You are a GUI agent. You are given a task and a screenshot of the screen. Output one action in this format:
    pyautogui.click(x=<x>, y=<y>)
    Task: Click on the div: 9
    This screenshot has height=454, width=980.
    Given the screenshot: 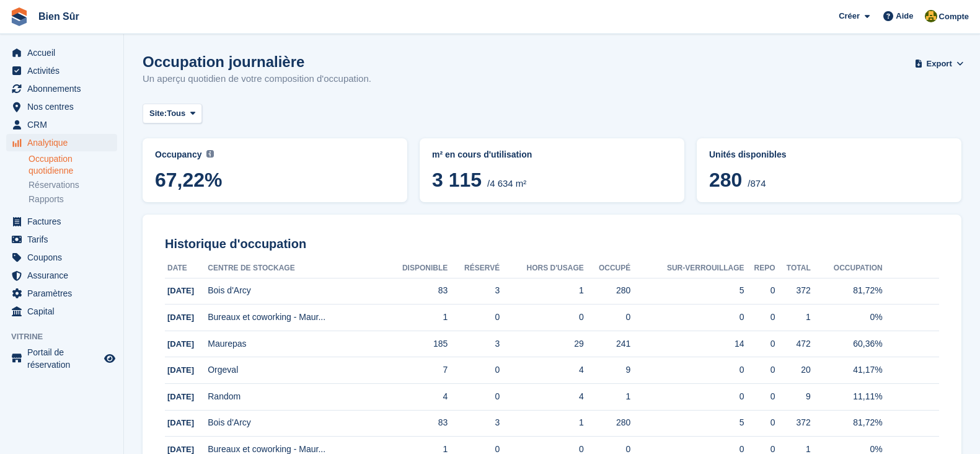 What is the action you would take?
    pyautogui.click(x=607, y=369)
    